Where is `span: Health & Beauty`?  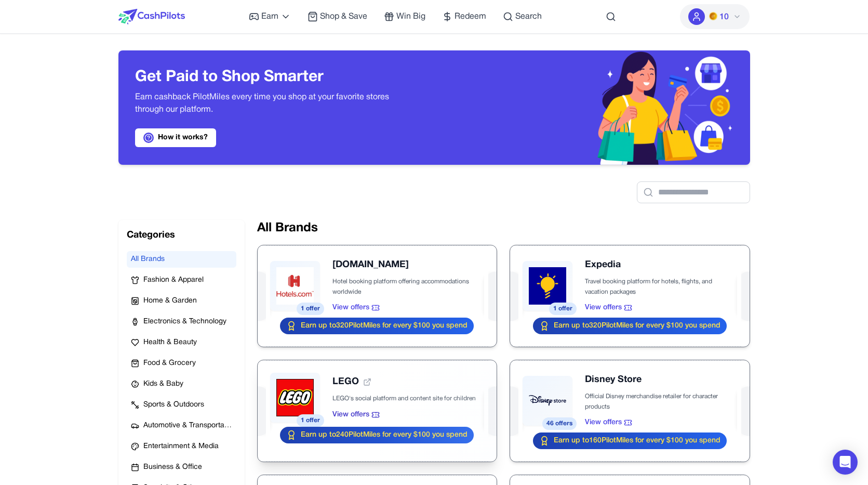 span: Health & Beauty is located at coordinates (170, 342).